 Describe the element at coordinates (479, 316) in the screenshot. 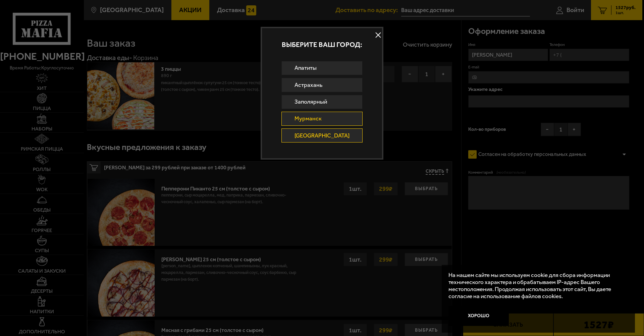

I see `button: Хорошо` at that location.